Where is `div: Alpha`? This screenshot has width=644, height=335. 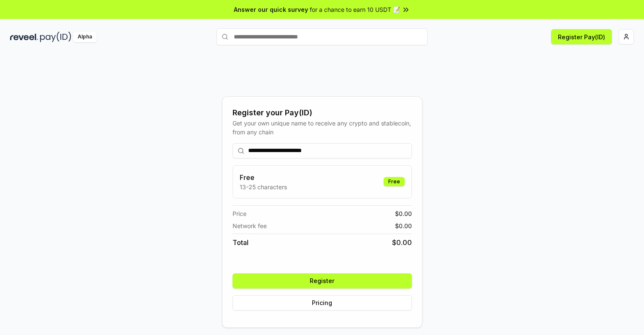 div: Alpha is located at coordinates (85, 36).